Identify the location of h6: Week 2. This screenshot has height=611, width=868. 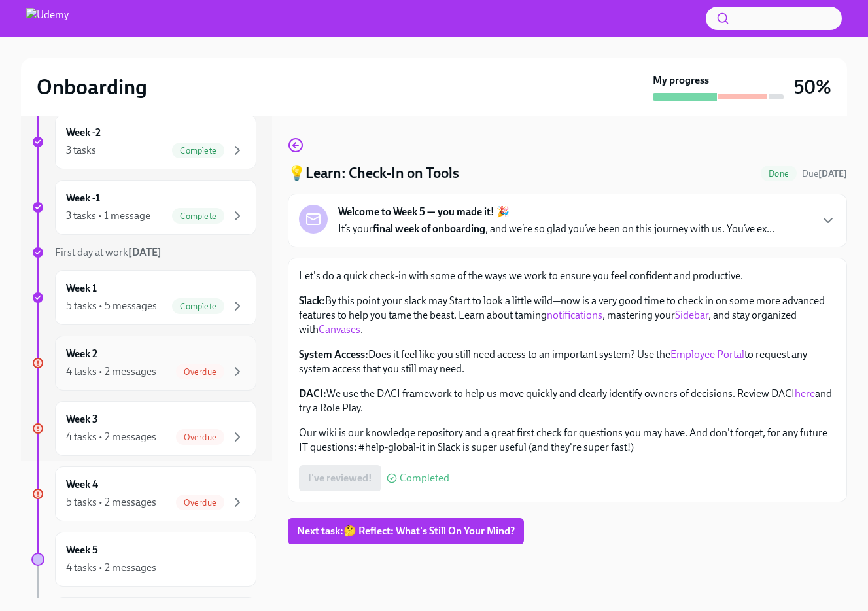
(82, 354).